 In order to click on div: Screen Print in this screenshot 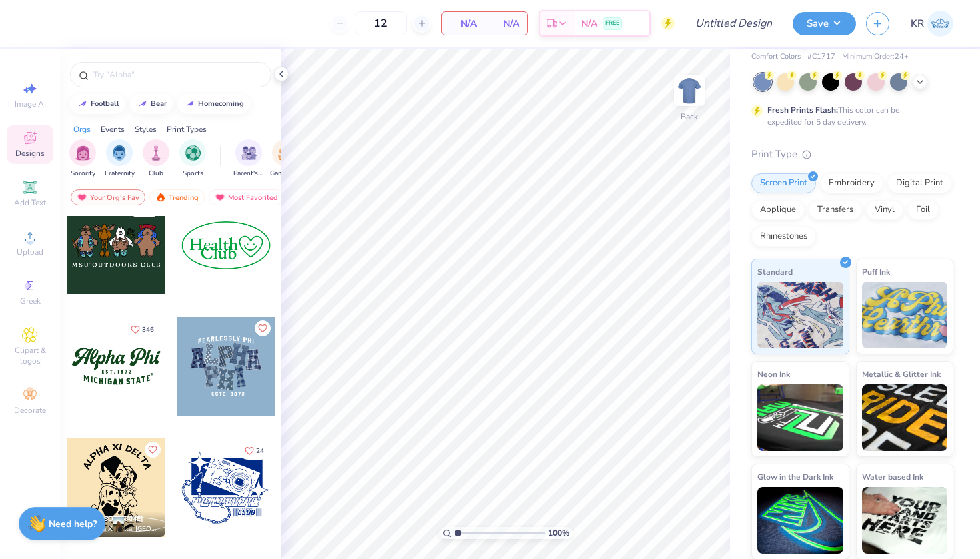, I will do `click(783, 184)`.